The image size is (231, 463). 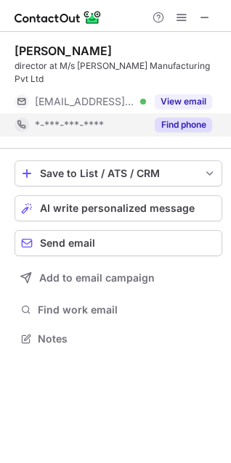 I want to click on span: Send email, so click(x=67, y=243).